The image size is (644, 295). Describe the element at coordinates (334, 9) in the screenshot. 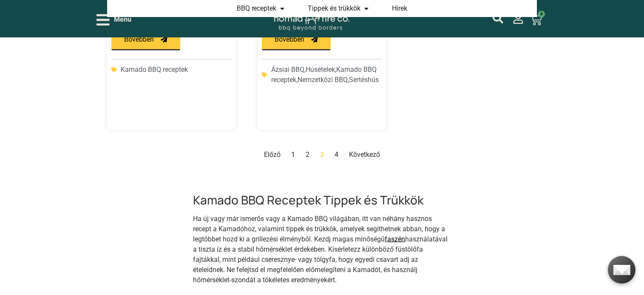

I see `a: Tippek és trükkök` at that location.